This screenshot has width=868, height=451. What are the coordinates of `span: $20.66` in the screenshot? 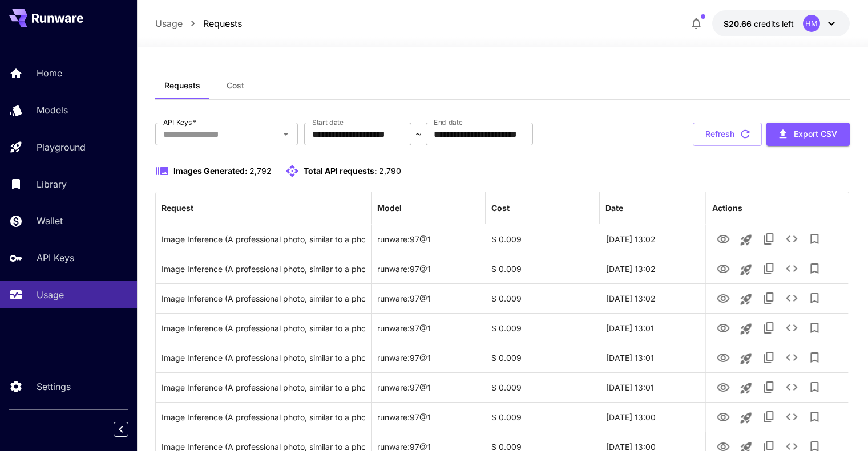 It's located at (738, 24).